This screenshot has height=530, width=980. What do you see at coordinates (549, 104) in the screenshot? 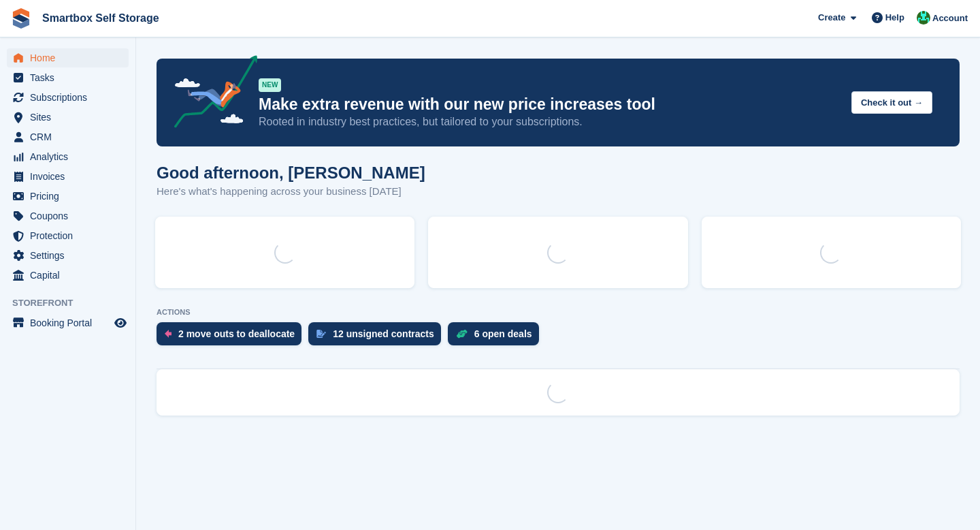
I see `p: Make extra revenue with our new price increases tool` at bounding box center [549, 104].